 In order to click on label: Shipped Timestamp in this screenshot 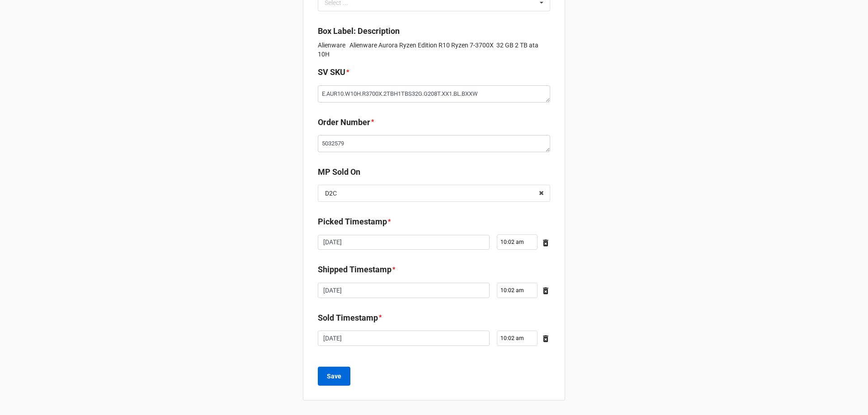, I will do `click(354, 269)`.